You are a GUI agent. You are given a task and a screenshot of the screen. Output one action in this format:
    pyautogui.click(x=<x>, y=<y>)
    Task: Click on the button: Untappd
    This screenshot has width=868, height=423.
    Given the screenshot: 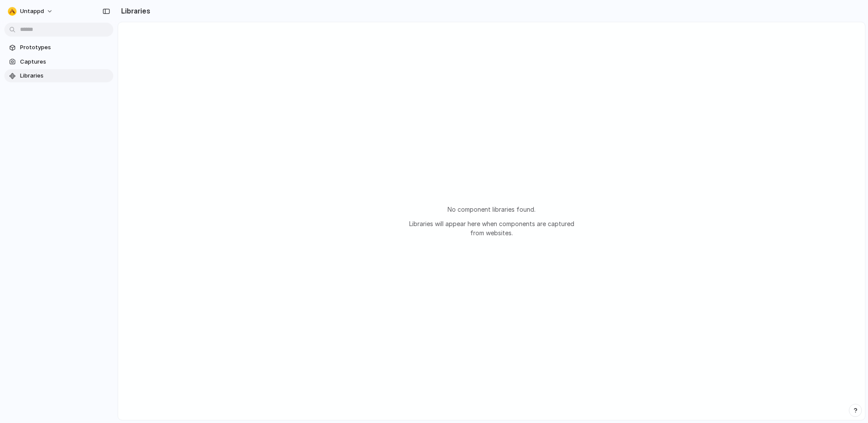 What is the action you would take?
    pyautogui.click(x=31, y=11)
    